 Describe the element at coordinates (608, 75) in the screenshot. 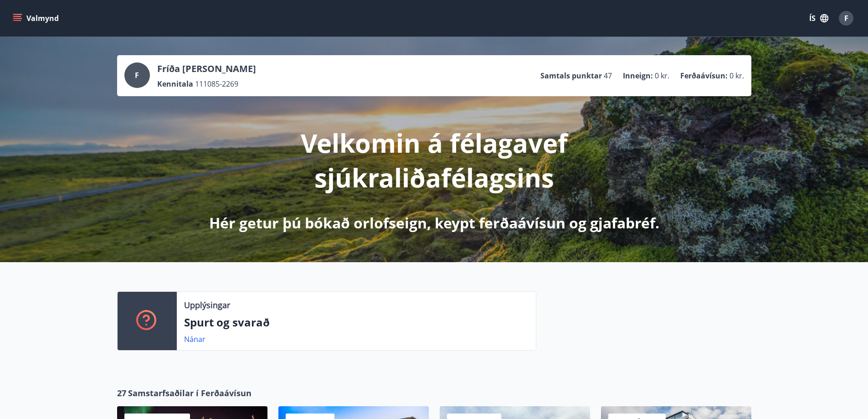

I see `span: 47` at that location.